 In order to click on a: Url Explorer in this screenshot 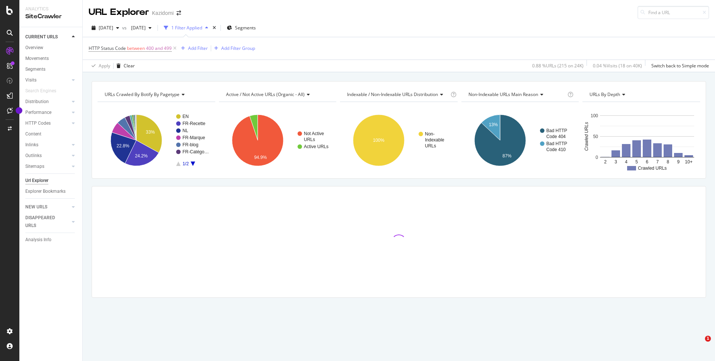, I will do `click(51, 181)`.